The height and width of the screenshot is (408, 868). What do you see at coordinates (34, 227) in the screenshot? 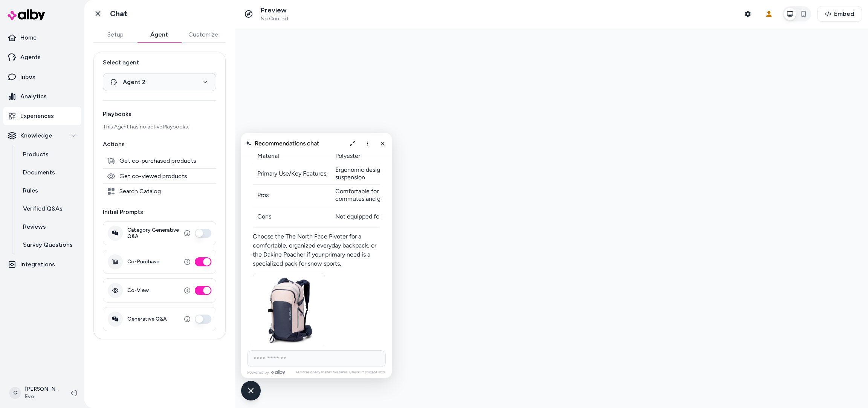
I see `p: Reviews` at bounding box center [34, 227].